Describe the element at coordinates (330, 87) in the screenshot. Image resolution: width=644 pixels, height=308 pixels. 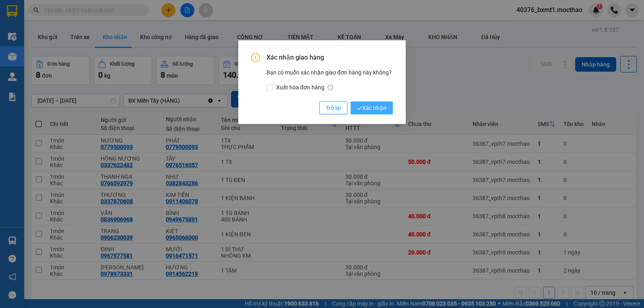
I see `span: info-circle` at that location.